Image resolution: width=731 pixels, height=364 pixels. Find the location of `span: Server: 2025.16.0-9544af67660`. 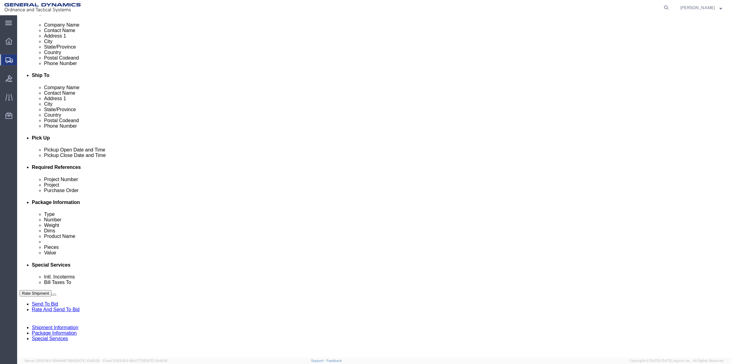

span: Server: 2025.16.0-9544af67660 is located at coordinates (62, 361).